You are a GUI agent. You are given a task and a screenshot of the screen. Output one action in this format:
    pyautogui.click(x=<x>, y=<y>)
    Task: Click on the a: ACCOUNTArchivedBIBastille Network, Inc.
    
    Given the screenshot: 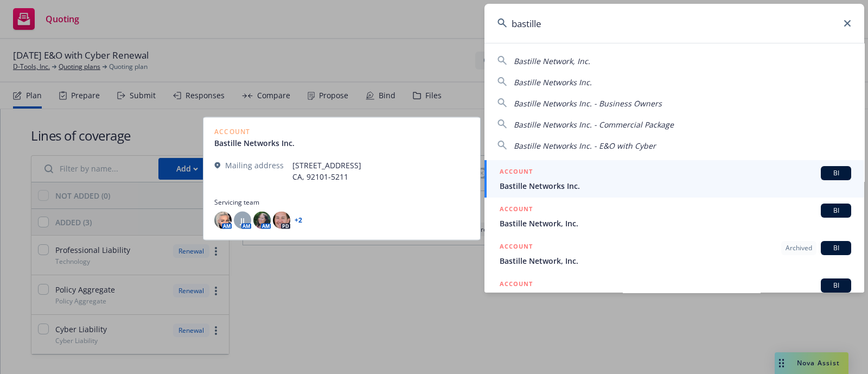 What is the action you would take?
    pyautogui.click(x=674, y=253)
    